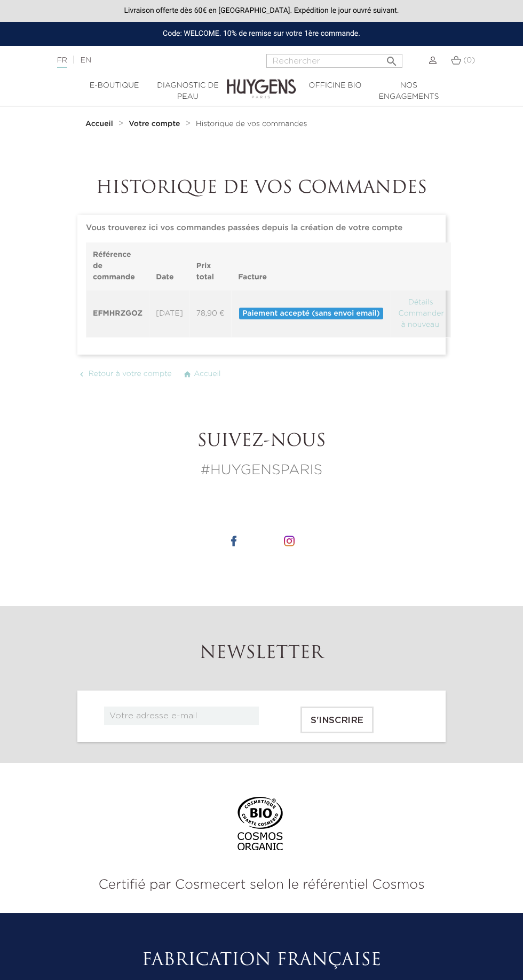 This screenshot has width=523, height=980. Describe the element at coordinates (311, 313) in the screenshot. I see `span: Paiement accepté (sans envoi email)` at that location.